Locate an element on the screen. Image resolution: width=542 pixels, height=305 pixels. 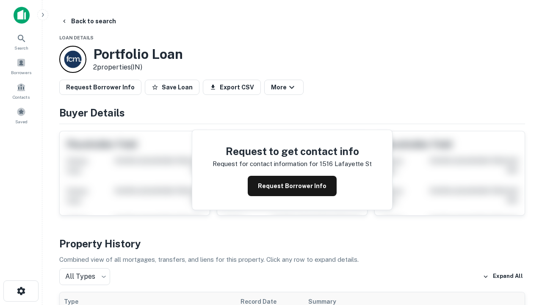
button: Save Loan is located at coordinates (172, 87).